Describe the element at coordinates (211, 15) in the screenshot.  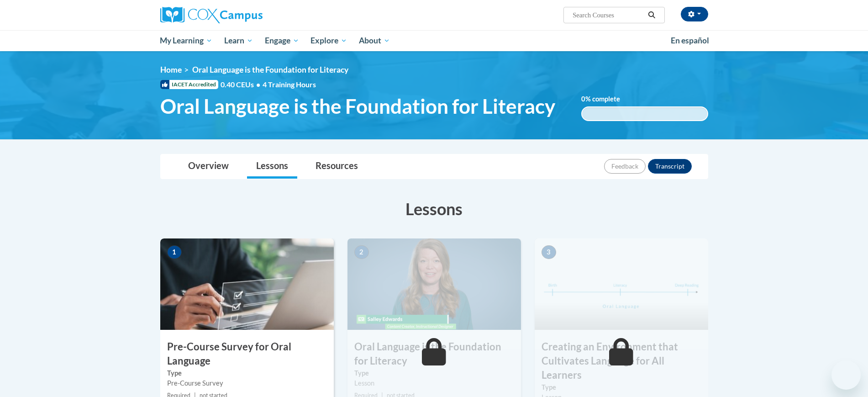
I see `img: Cox Campus` at that location.